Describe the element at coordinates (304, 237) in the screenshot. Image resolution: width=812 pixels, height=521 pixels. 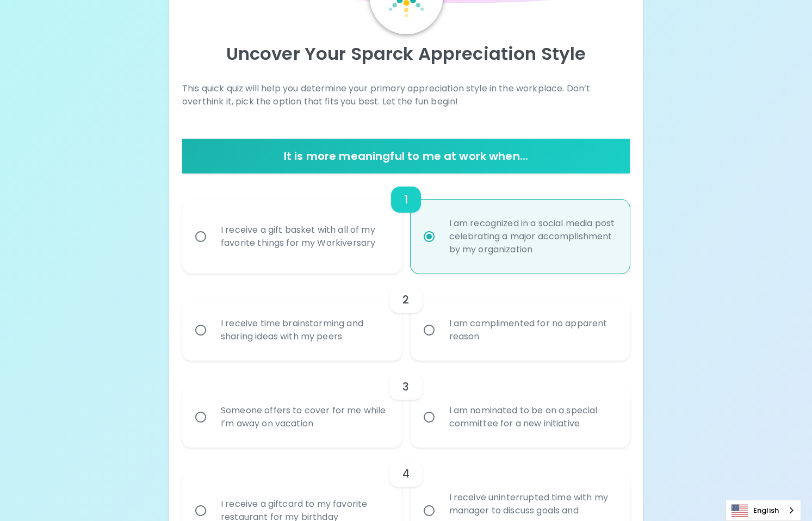
I see `div: I receive a gift basket with all of my favorite things for my Workiversary` at that location.